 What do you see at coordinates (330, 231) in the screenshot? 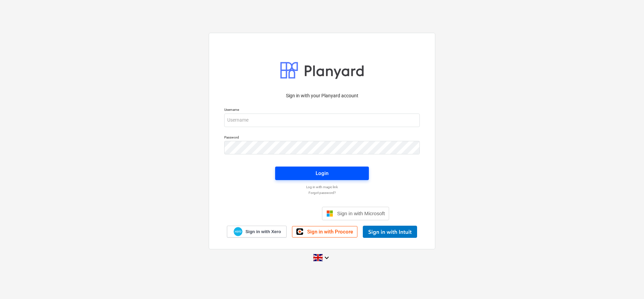
I see `span: Sign in with Procore` at bounding box center [330, 231].